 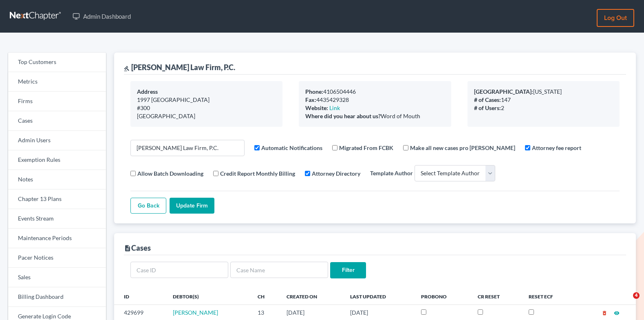 I want to click on input: Case ID, so click(x=180, y=270).